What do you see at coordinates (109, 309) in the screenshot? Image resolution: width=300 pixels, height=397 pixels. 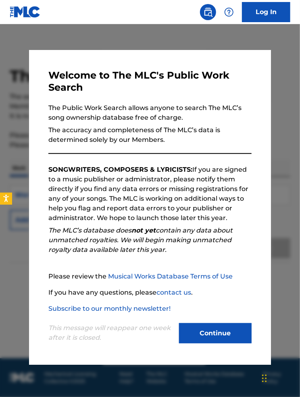 I see `a: Subscribe to our monthly newsletter!` at bounding box center [109, 309].